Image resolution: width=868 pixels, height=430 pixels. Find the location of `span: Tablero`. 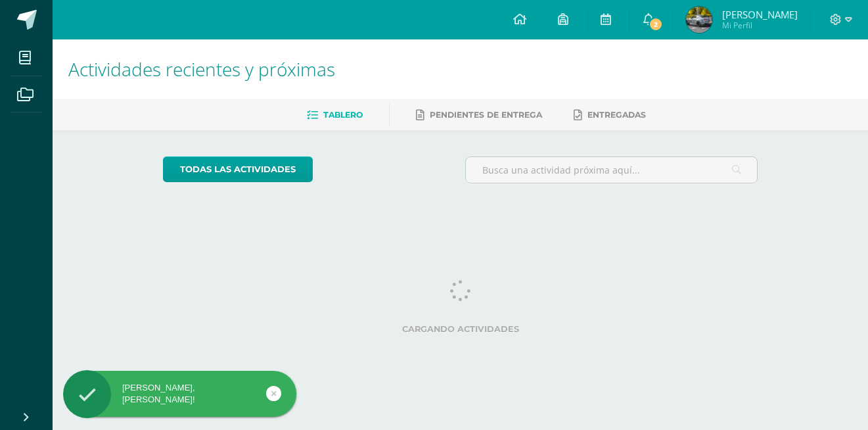

span: Tablero is located at coordinates (343, 115).